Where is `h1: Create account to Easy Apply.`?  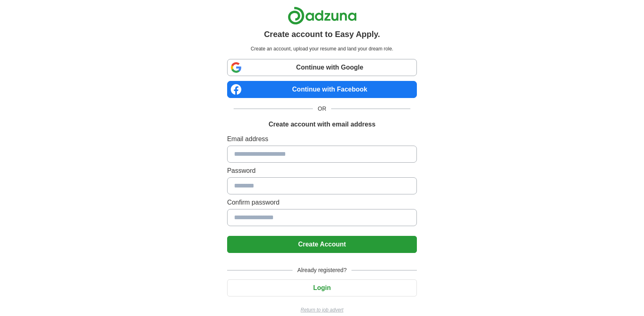 h1: Create account to Easy Apply. is located at coordinates (322, 34).